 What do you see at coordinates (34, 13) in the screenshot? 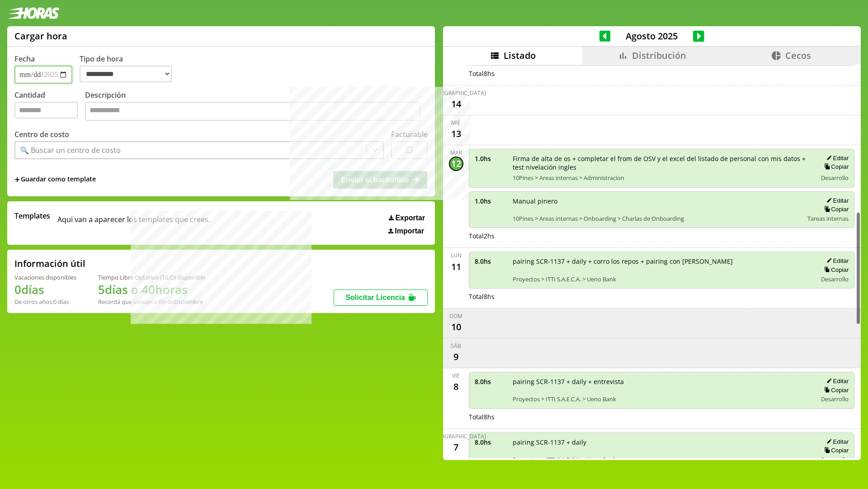
I see `img: logotipo` at bounding box center [34, 13].